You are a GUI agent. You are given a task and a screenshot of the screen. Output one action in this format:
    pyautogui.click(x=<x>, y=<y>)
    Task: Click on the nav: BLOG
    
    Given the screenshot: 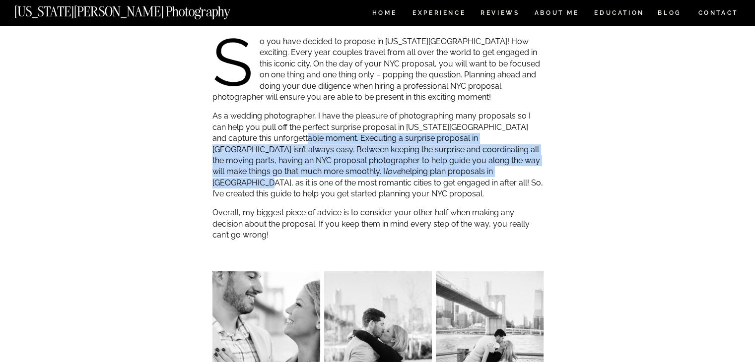 What is the action you would take?
    pyautogui.click(x=670, y=14)
    